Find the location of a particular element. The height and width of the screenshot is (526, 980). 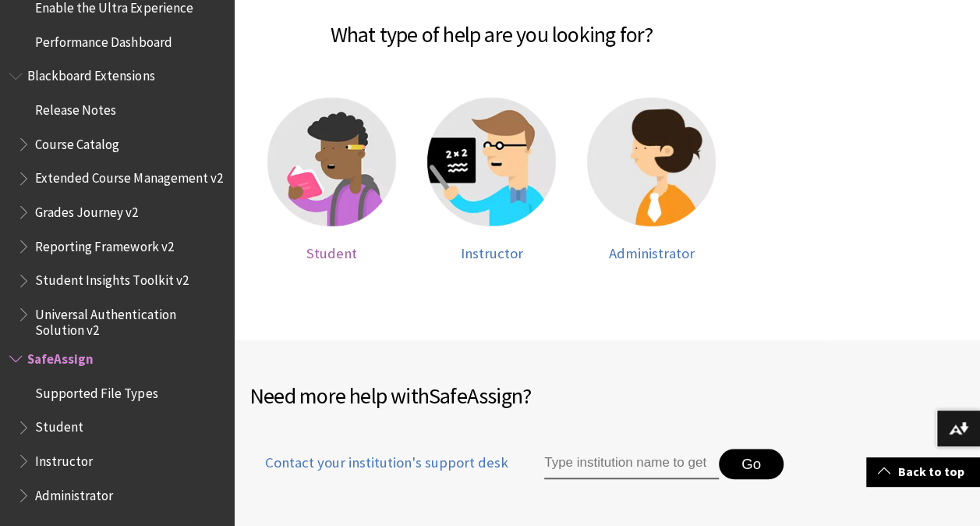

span: Blackboard Extensions is located at coordinates (91, 73).